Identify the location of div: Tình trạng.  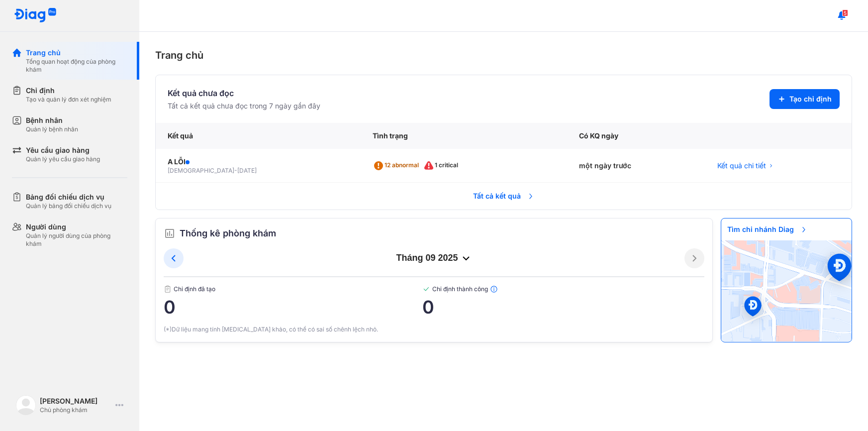
(464, 136).